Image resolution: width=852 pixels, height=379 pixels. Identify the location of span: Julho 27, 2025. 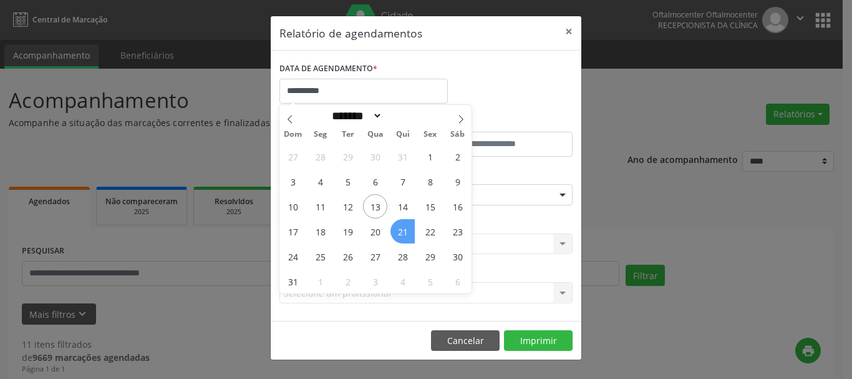
(293, 156).